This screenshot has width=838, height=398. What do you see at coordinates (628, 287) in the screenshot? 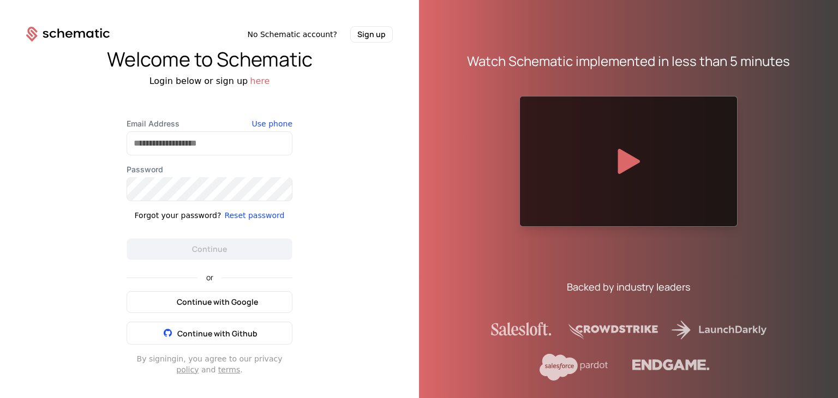
I see `div: Backed by industry leaders` at bounding box center [628, 287].